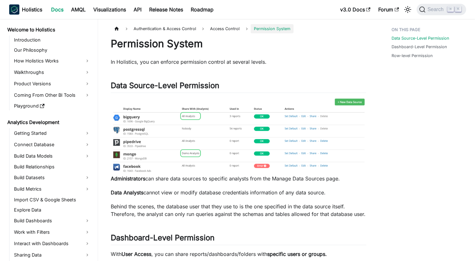  What do you see at coordinates (57, 10) in the screenshot?
I see `a: Docs` at bounding box center [57, 10].